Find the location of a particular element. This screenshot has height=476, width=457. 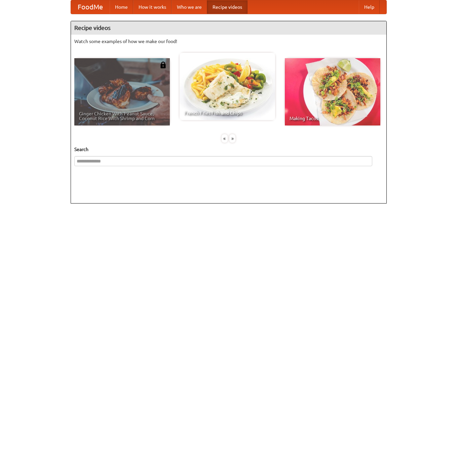

a: Who we are is located at coordinates (190, 7).